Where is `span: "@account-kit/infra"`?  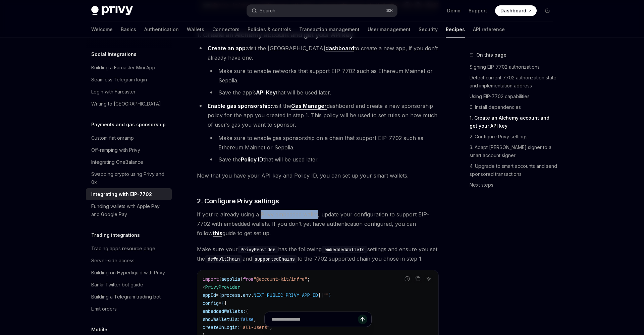
span: "@account-kit/infra" is located at coordinates (280, 279).